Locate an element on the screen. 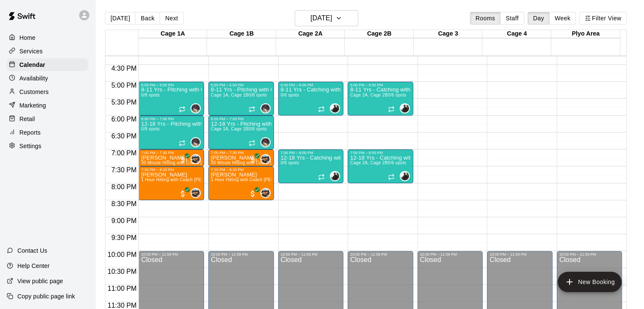 This screenshot has width=644, height=309. img: Jonta Brown is located at coordinates (405, 108).